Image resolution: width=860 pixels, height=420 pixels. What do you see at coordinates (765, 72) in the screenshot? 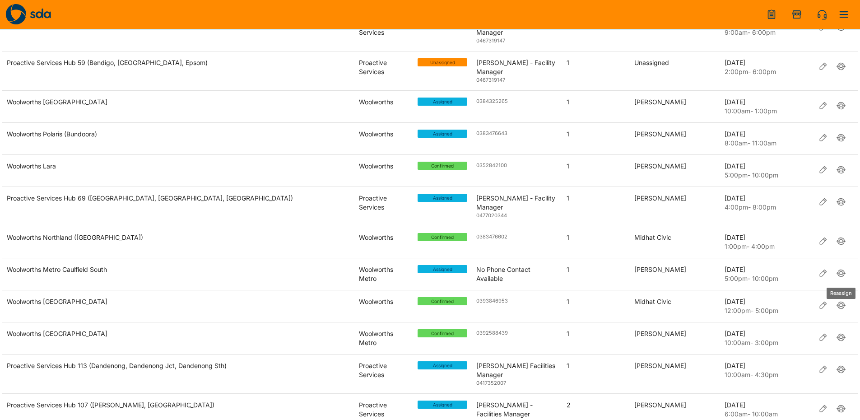
I see `p: 2:00pm - 6:00pm` at bounding box center [765, 72].